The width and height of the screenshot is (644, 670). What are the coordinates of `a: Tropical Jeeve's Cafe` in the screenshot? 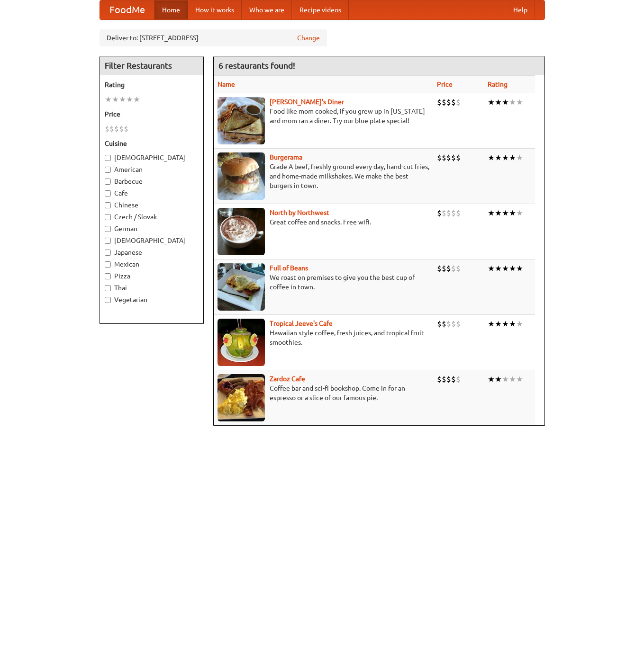 It's located at (301, 324).